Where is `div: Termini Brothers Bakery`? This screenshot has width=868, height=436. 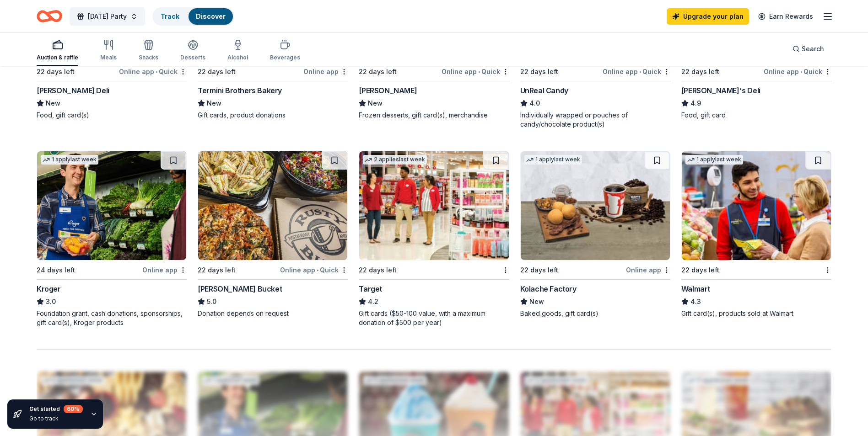
div: Termini Brothers Bakery is located at coordinates (240, 91).